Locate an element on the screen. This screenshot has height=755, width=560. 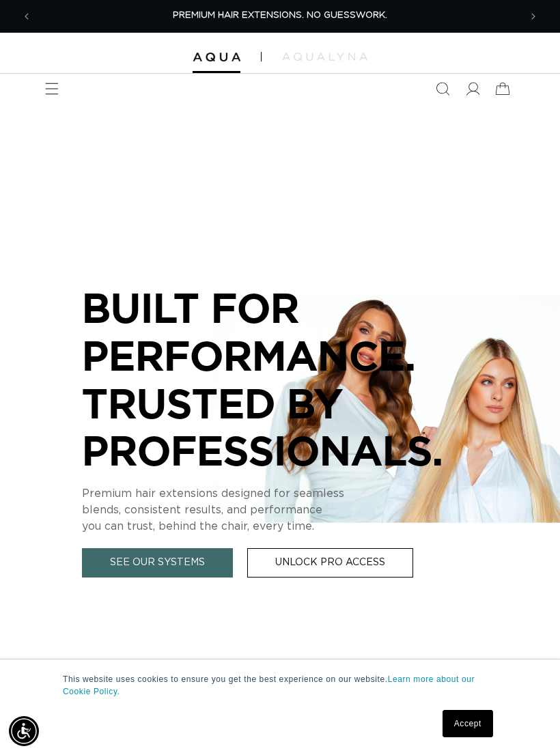
p: BUILT FOR PERFORMANCE. TRUSTED BY PROFESSIONALS. is located at coordinates (280, 379).